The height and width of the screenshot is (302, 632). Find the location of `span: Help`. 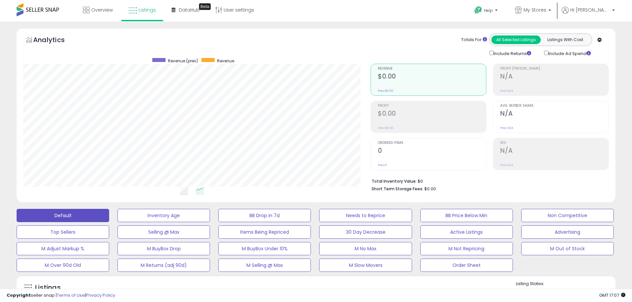

span: Help is located at coordinates (489, 10).